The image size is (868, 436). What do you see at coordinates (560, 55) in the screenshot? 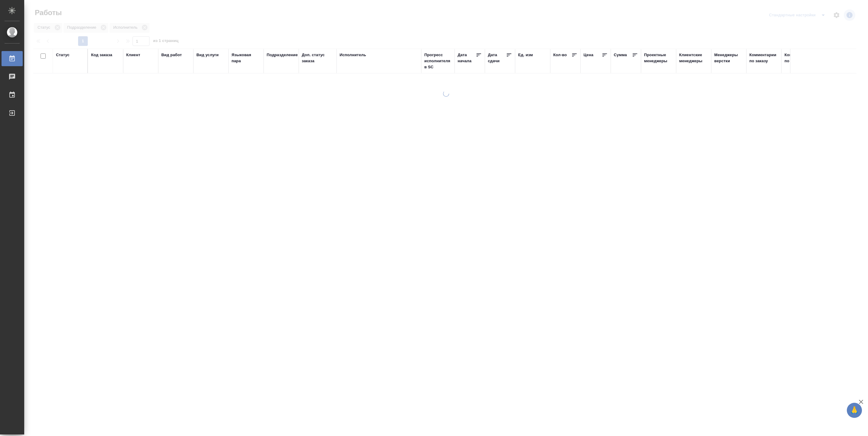
I see `div: Кол-во` at bounding box center [560, 55].